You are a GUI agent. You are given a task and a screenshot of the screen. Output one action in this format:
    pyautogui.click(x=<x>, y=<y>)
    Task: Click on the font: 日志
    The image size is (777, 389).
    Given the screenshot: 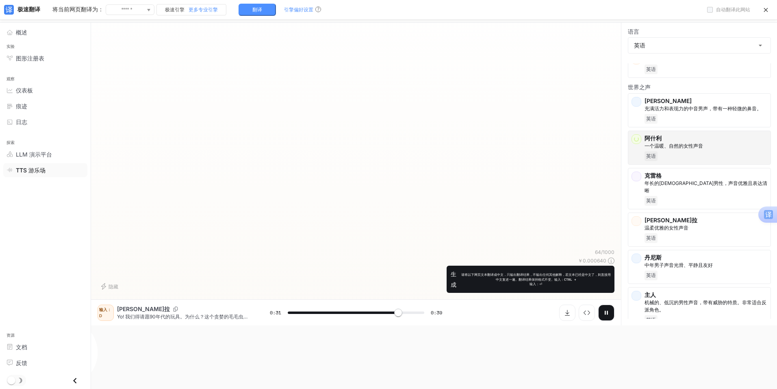 What is the action you would take?
    pyautogui.click(x=22, y=122)
    